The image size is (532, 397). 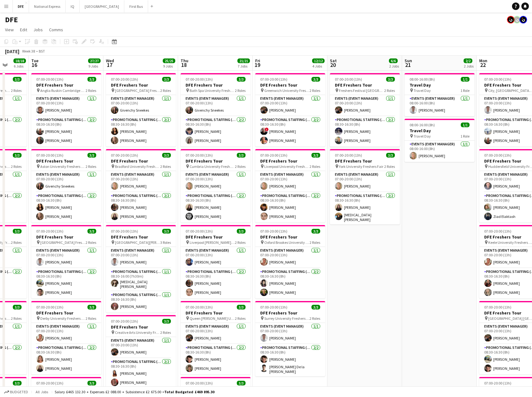 I want to click on span: 27/27, so click(x=94, y=61).